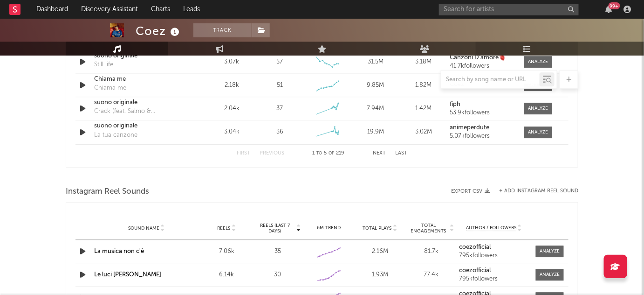 Image resolution: width=644 pixels, height=295 pixels. What do you see at coordinates (455, 104) in the screenshot?
I see `strong: fiph` at bounding box center [455, 104].